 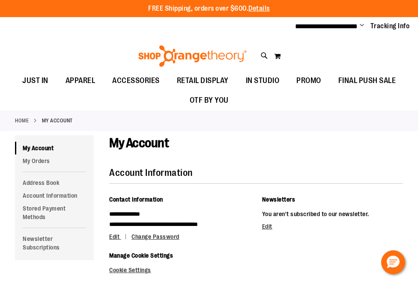 I want to click on strong: My Account, so click(x=57, y=121).